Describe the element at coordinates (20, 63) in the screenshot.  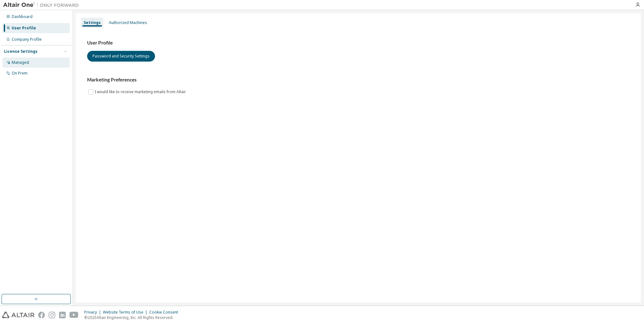
I see `div: Managed` at that location.